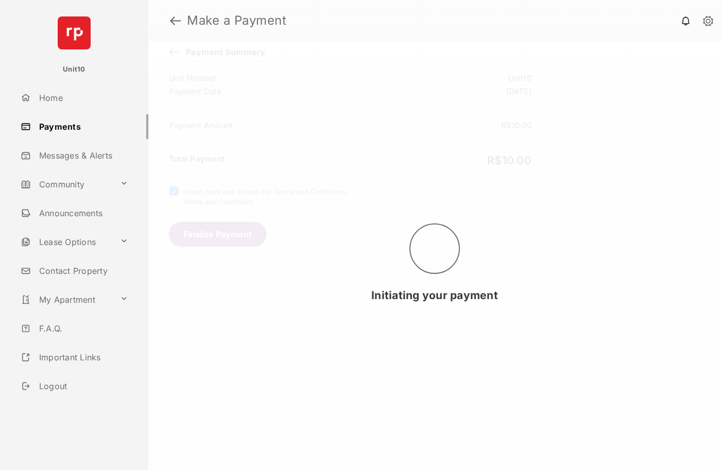  Describe the element at coordinates (74, 33) in the screenshot. I see `img: svg+xml;base64,PHN2ZyB4bWxucz0iaHR0cDovL3d3dy53My5vcmcvMjAwMC9zdmciIHdpZHRoPSI2NCIgaGVpZ2h0PSI2NC...` at that location.